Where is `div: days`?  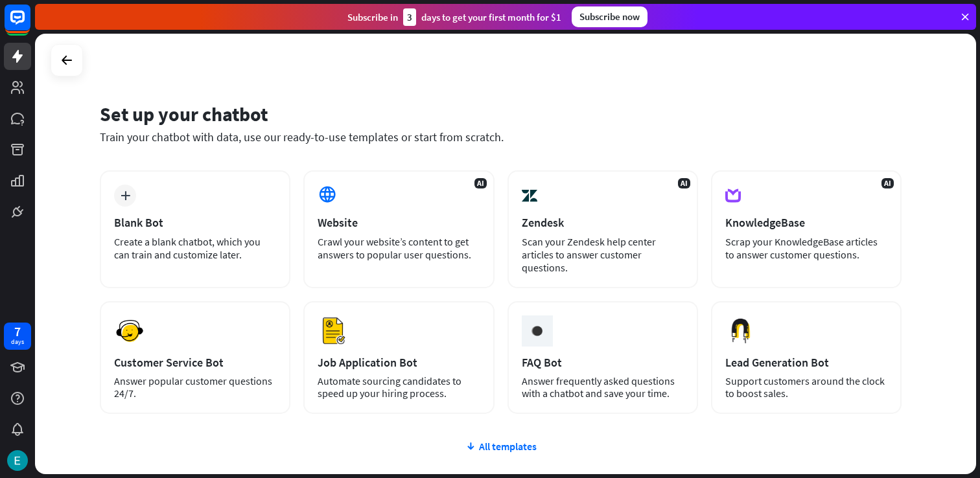
div: days is located at coordinates (17, 342).